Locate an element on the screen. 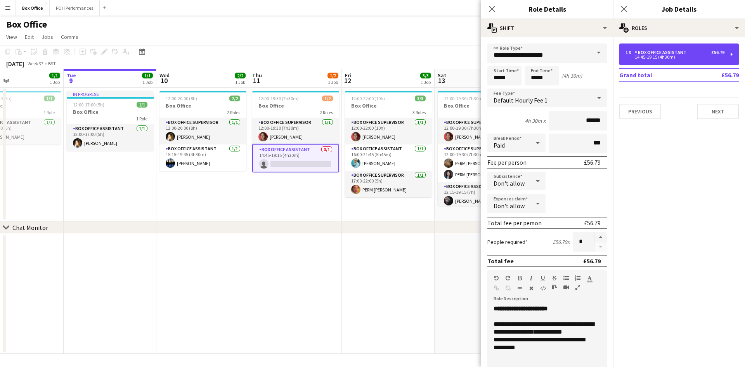  h3: Role Details is located at coordinates (547, 9).